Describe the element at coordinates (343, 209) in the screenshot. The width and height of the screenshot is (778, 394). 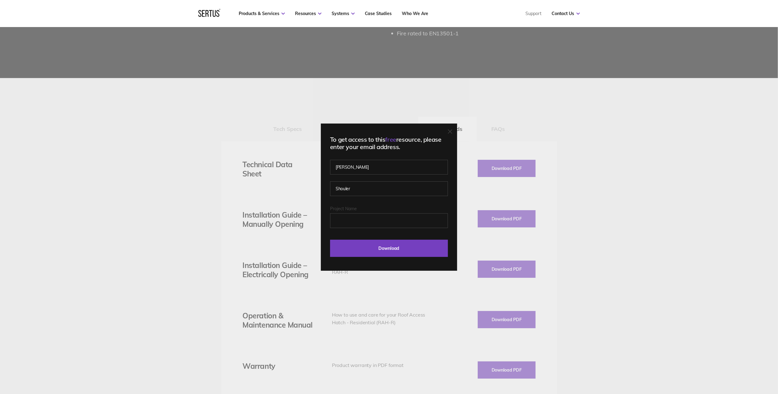
I see `span: Project Name` at that location.